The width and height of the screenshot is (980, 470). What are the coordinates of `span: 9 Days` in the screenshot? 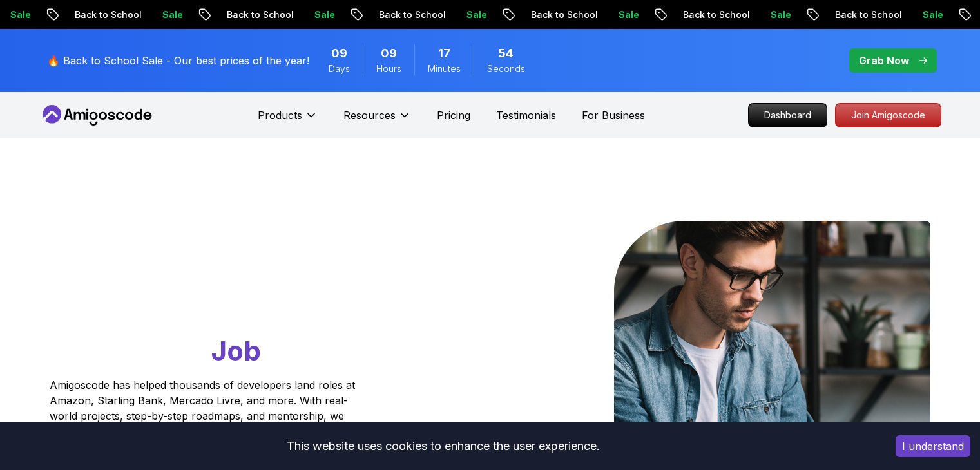 It's located at (338, 53).